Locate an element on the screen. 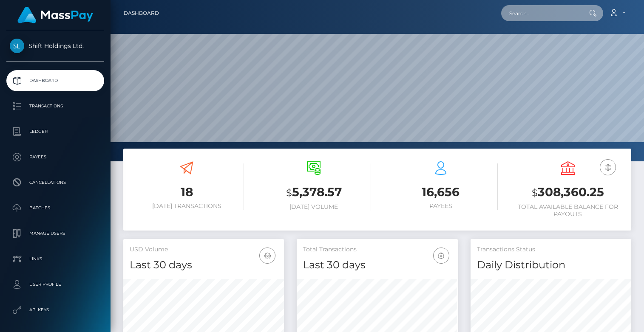  p: Ledger is located at coordinates (55, 132).